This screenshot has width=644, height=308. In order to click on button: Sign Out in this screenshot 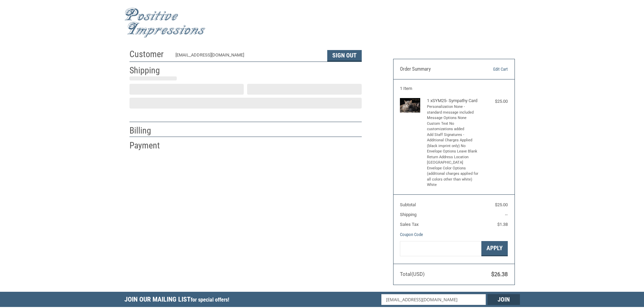, I will do `click(344, 56)`.